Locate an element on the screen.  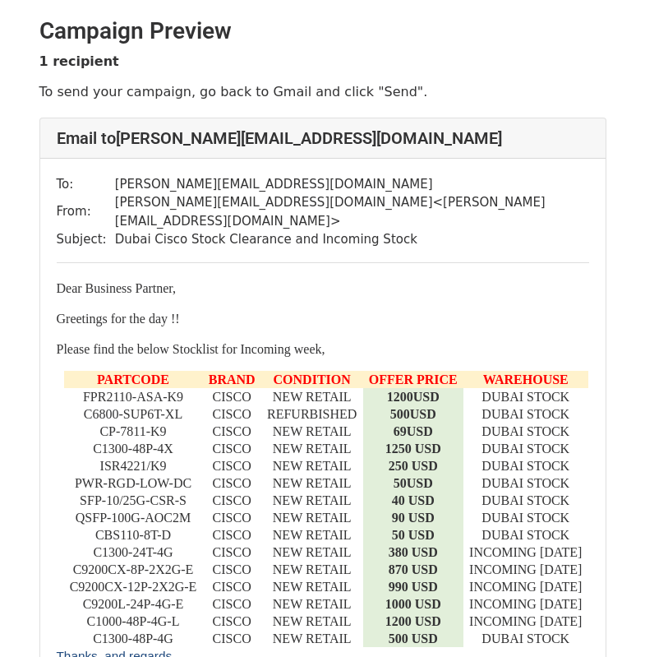
span: CBS110-8T-D is located at coordinates (133, 534).